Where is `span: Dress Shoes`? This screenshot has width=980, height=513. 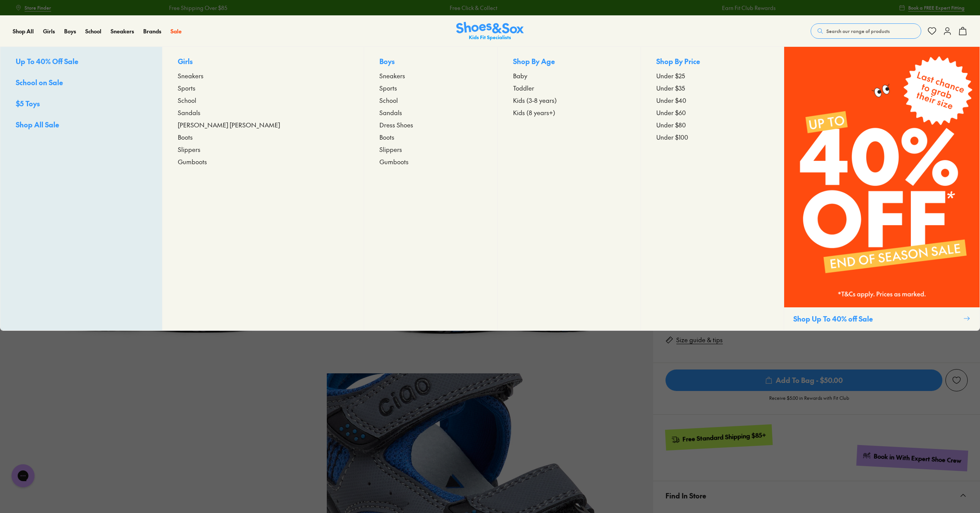 span: Dress Shoes is located at coordinates (397, 125).